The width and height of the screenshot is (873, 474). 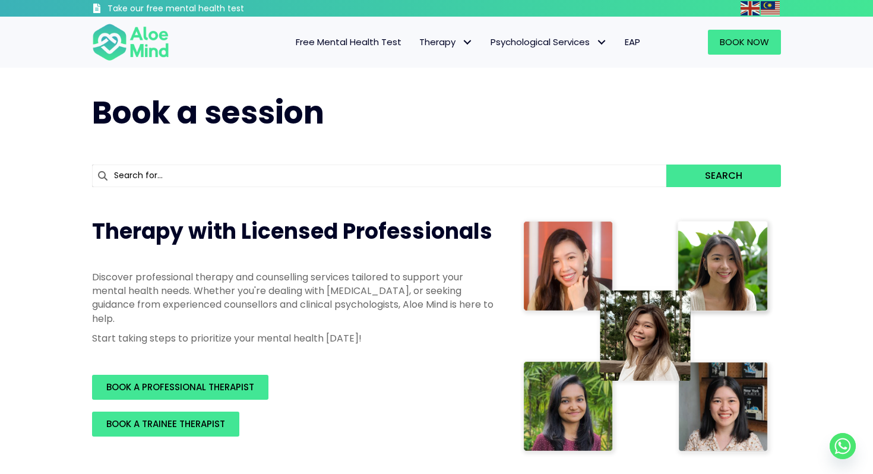 What do you see at coordinates (632, 42) in the screenshot?
I see `span: EAP` at bounding box center [632, 42].